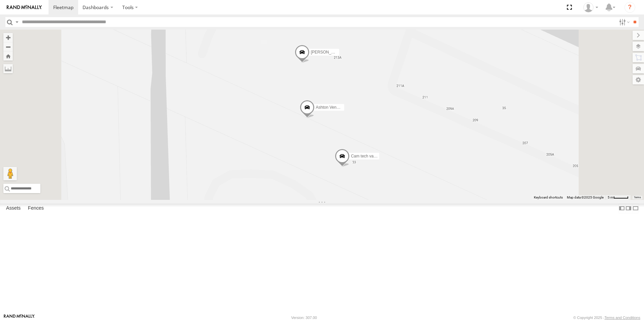 The image size is (644, 321). What do you see at coordinates (585, 197) in the screenshot?
I see `span: Map data ©2025 Google` at bounding box center [585, 197].